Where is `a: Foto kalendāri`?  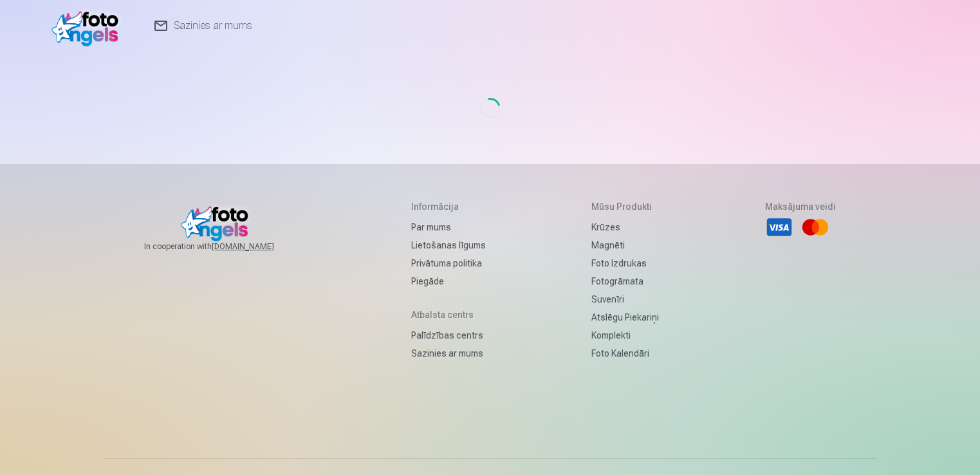 a: Foto kalendāri is located at coordinates (625, 354).